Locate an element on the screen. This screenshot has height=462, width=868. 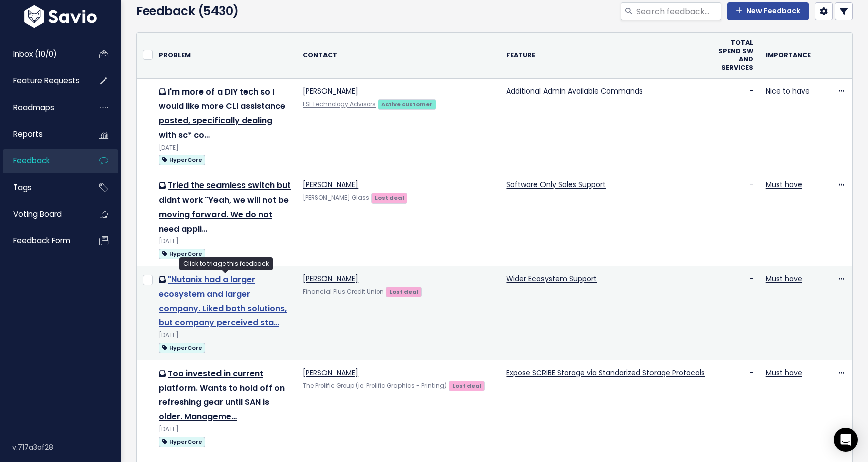
input: Search feedback... is located at coordinates (678, 11).